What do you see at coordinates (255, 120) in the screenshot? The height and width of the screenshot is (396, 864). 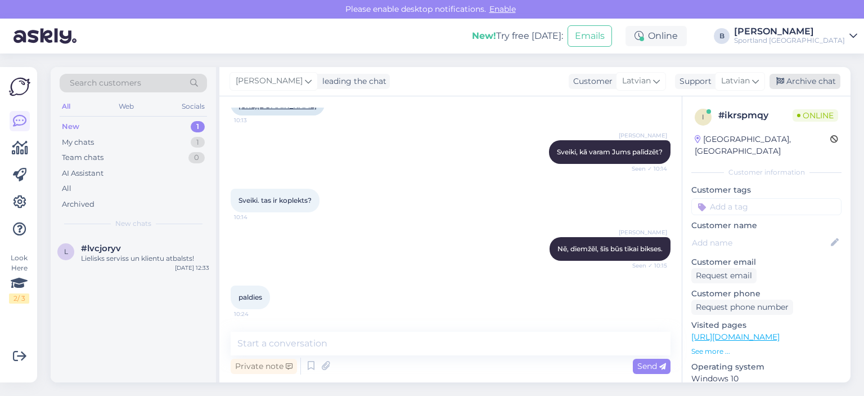 I see `span: 10:13` at bounding box center [255, 120].